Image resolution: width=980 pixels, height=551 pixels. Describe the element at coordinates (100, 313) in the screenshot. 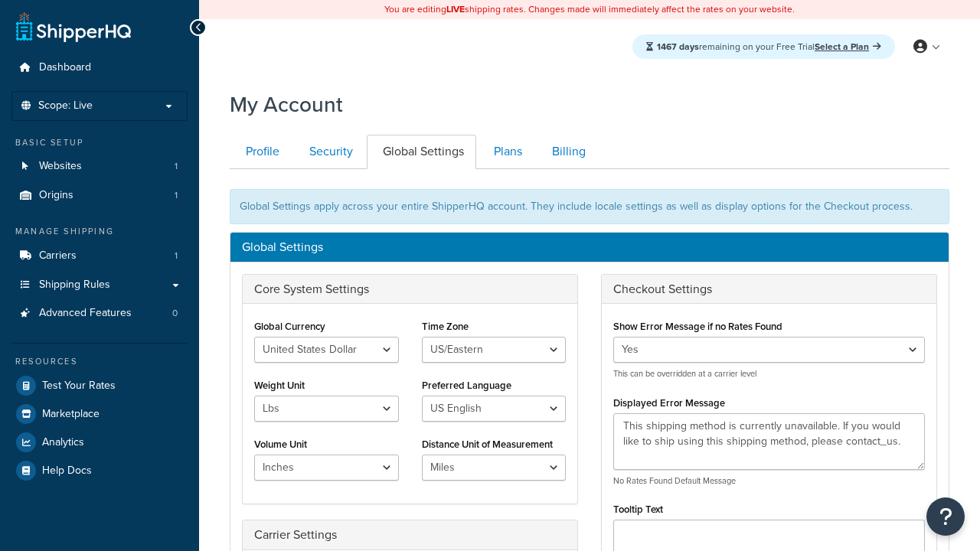

I see `a: Advanced Features 0` at that location.